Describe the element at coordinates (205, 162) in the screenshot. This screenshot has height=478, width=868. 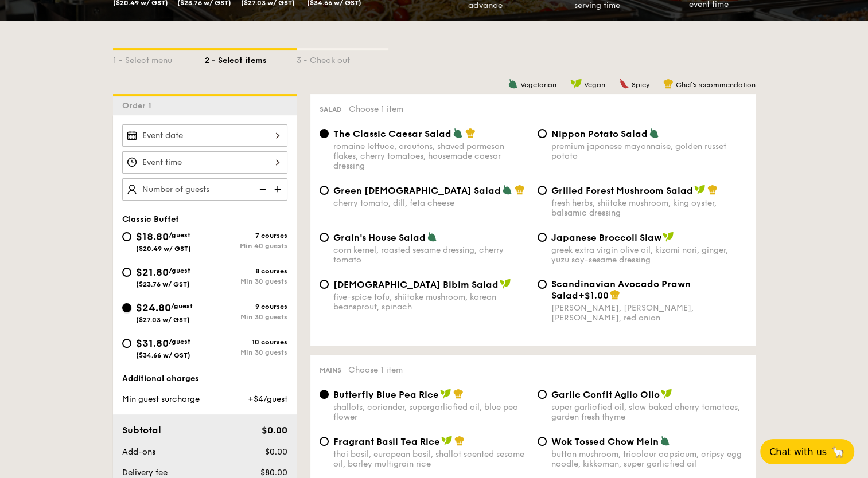
I see `input: Event time` at that location.